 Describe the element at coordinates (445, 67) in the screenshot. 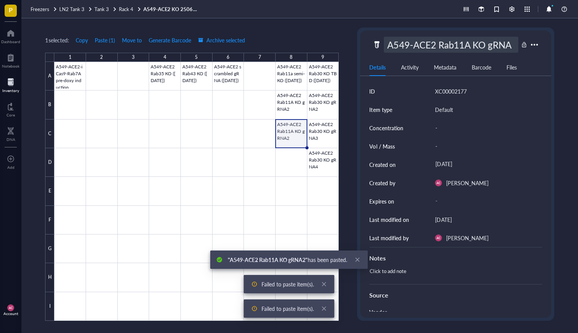

I see `div: Metadata` at that location.